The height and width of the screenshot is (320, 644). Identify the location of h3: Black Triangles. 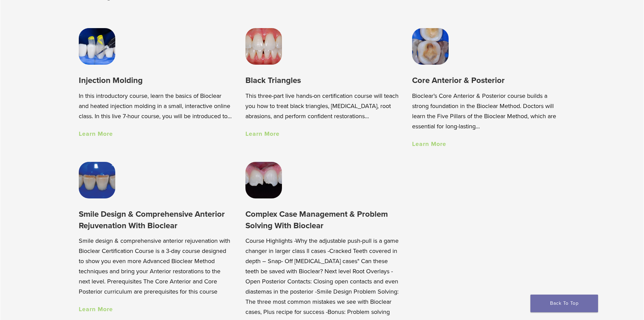
(322, 80).